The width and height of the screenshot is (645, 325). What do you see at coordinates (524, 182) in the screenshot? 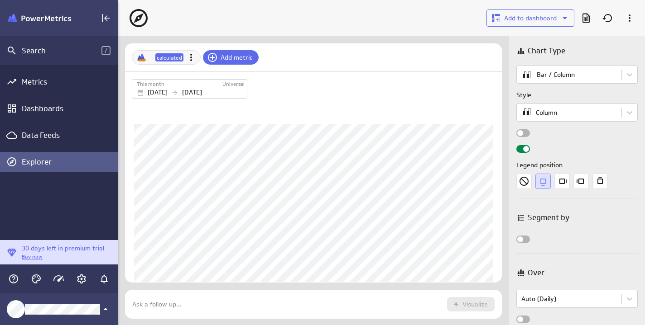
I see `div: None` at bounding box center [524, 182].